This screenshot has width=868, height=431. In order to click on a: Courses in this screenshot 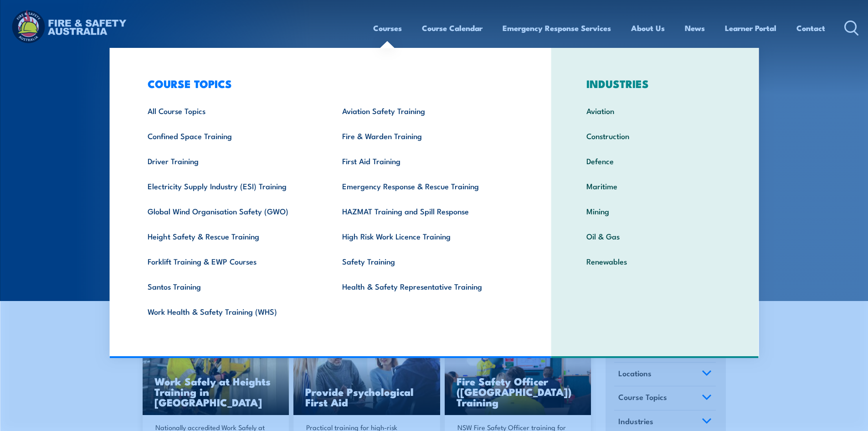, I will do `click(387, 28)`.